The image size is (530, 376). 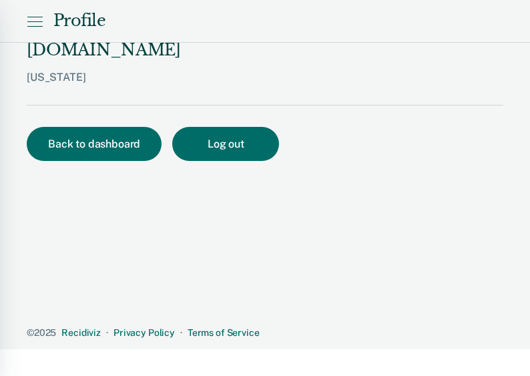 What do you see at coordinates (81, 332) in the screenshot?
I see `a: Recidiviz` at bounding box center [81, 332].